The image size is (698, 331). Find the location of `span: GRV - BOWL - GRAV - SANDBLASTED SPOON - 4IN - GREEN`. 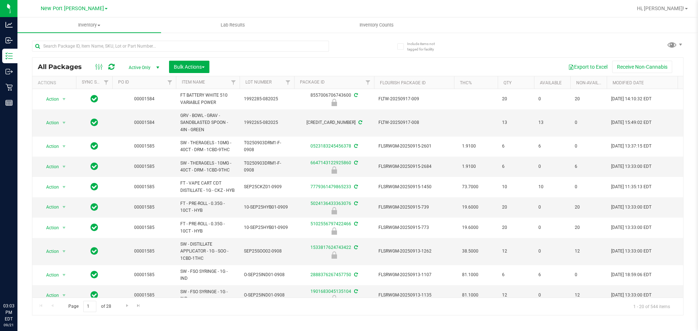

span: GRV - BOWL - GRAV - SANDBLASTED SPOON - 4IN - GREEN is located at coordinates (208, 123).